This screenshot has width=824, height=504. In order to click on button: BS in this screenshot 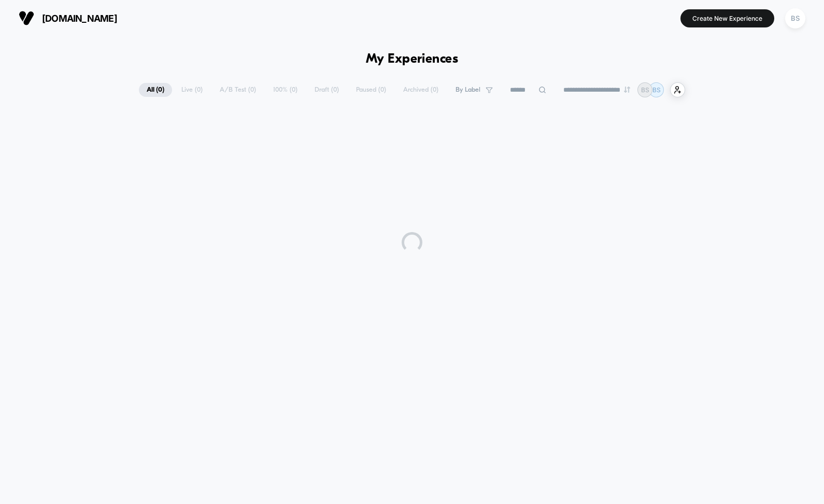, I will do `click(795, 18)`.